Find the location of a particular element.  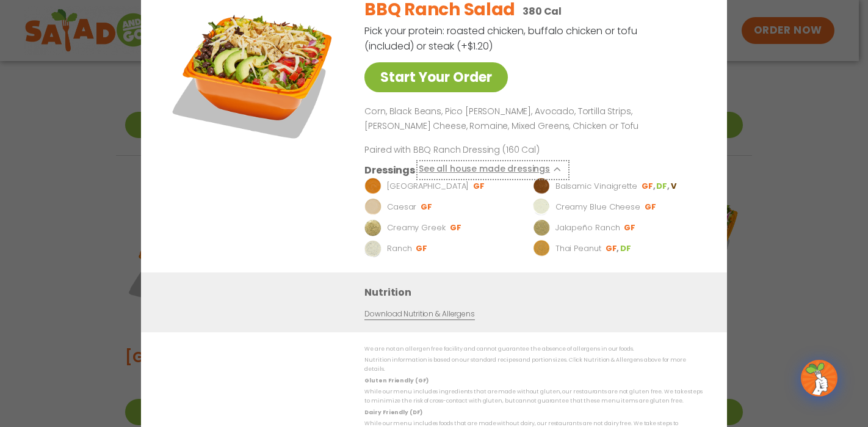

a: Start Your Order is located at coordinates (436, 77).